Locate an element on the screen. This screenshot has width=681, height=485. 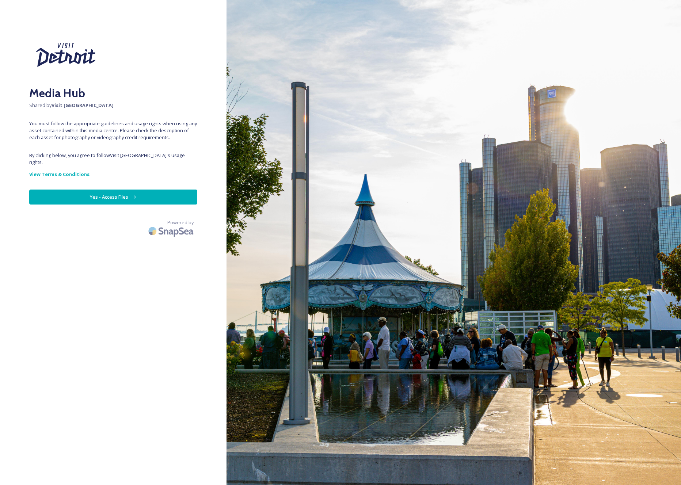
span: Shared by is located at coordinates (113, 105).